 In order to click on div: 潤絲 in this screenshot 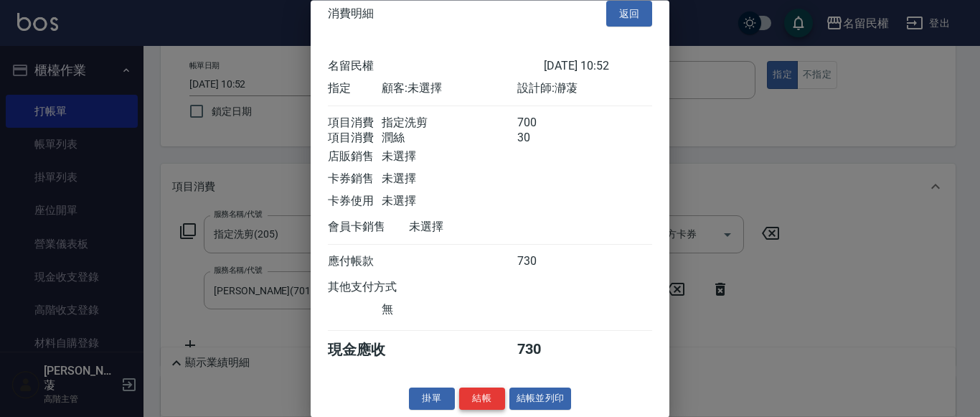, I will do `click(449, 138)`.